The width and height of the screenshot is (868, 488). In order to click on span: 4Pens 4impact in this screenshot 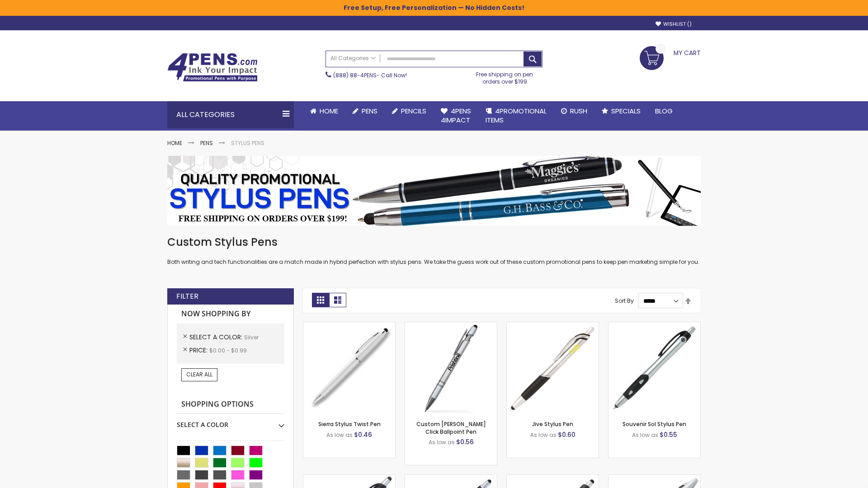, I will do `click(456, 115)`.